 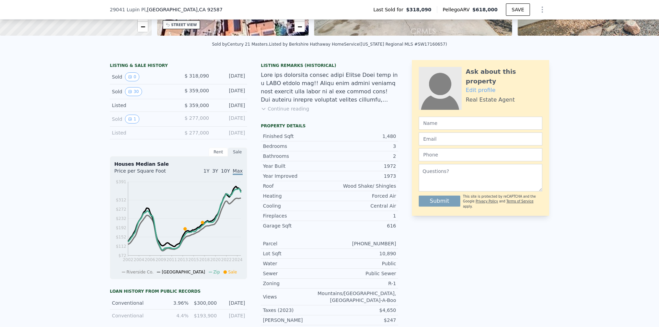 What do you see at coordinates (238, 152) in the screenshot?
I see `div: Sale` at bounding box center [238, 152].